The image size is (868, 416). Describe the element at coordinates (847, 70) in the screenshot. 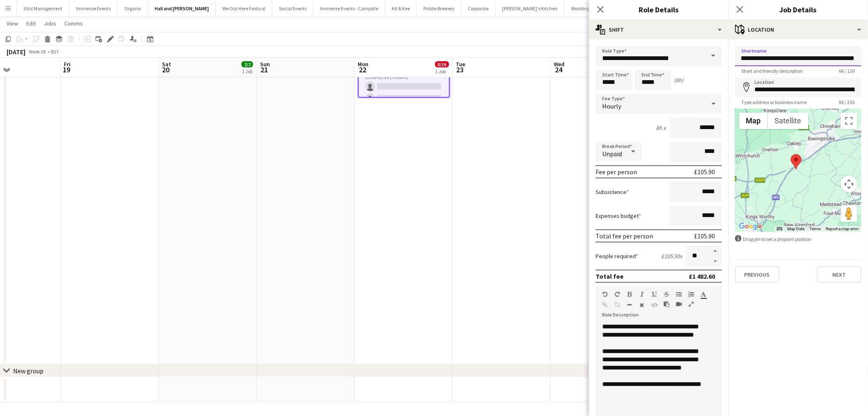

I see `span: 66 / 120` at that location.